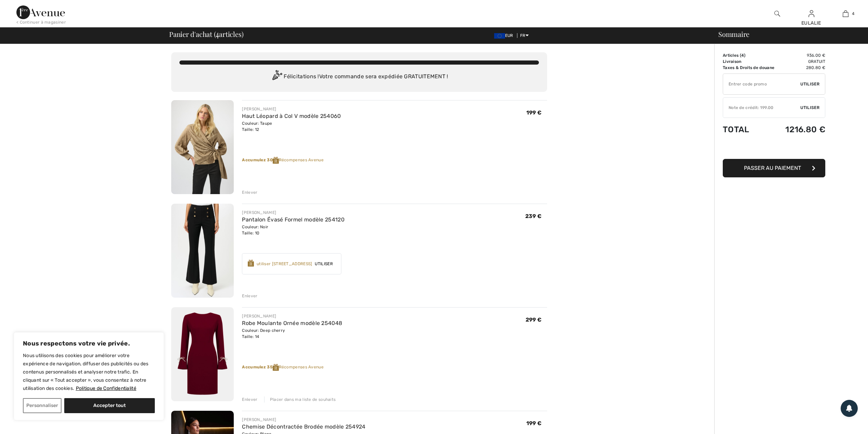 The width and height of the screenshot is (868, 434). Describe the element at coordinates (89, 343) in the screenshot. I see `p: Nous respectons votre vie privée.` at that location.